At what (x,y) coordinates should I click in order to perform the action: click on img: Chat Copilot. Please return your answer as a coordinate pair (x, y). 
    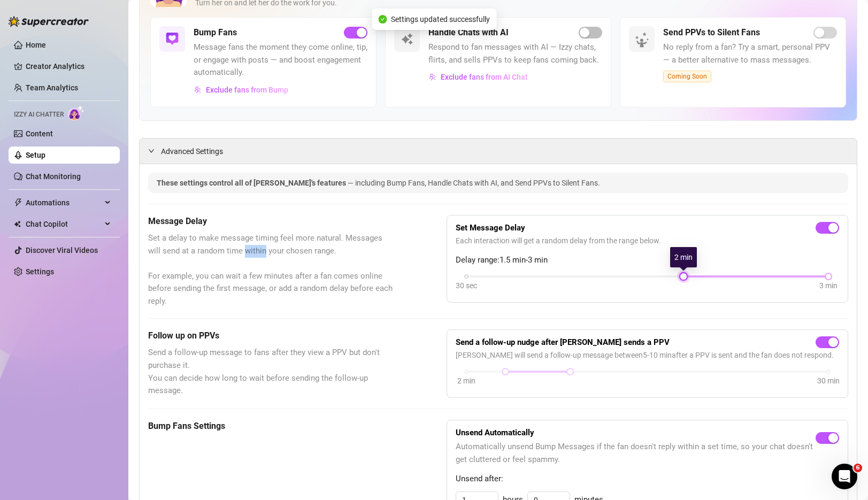
    Looking at the image, I should click on (17, 224).